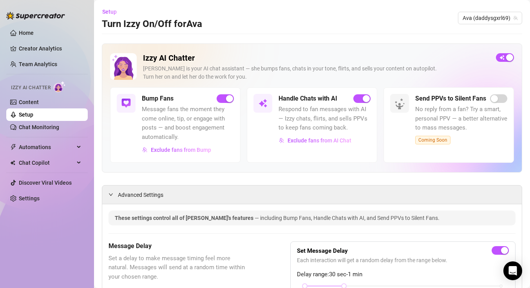 The width and height of the screenshot is (530, 288). Describe the element at coordinates (513, 271) in the screenshot. I see `div: Open Intercom Messenger` at that location.